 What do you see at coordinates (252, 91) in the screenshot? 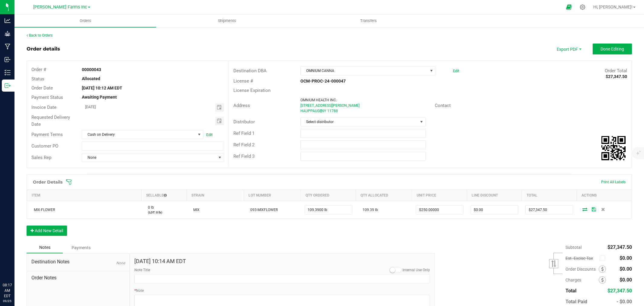
I see `span: License Expiration` at bounding box center [252, 91].